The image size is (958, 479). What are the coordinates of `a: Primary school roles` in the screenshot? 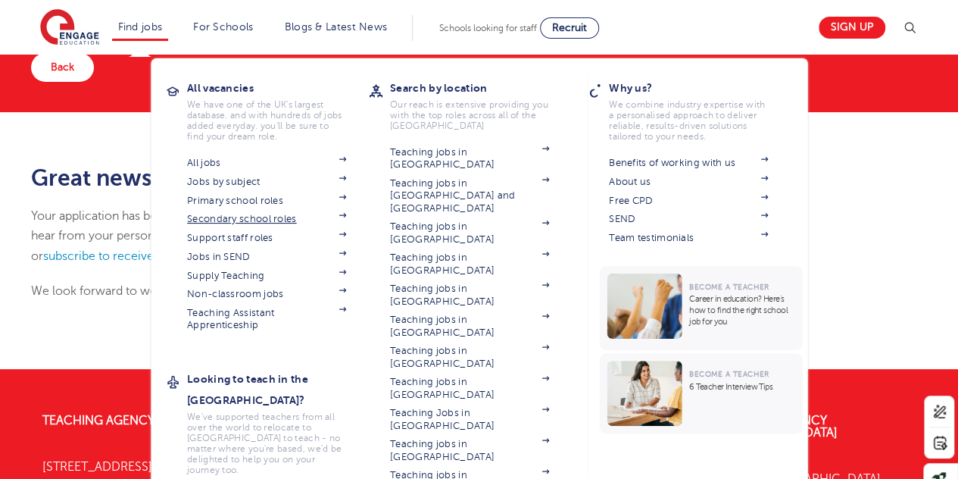 It's located at (267, 201).